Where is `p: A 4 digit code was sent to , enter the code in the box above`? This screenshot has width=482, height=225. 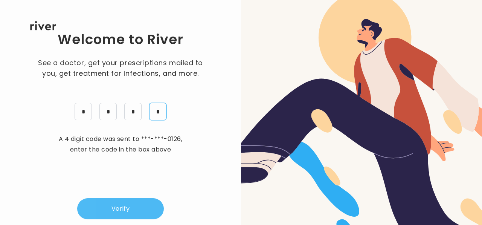 p: A 4 digit code was sent to , enter the code in the box above is located at coordinates (120, 144).